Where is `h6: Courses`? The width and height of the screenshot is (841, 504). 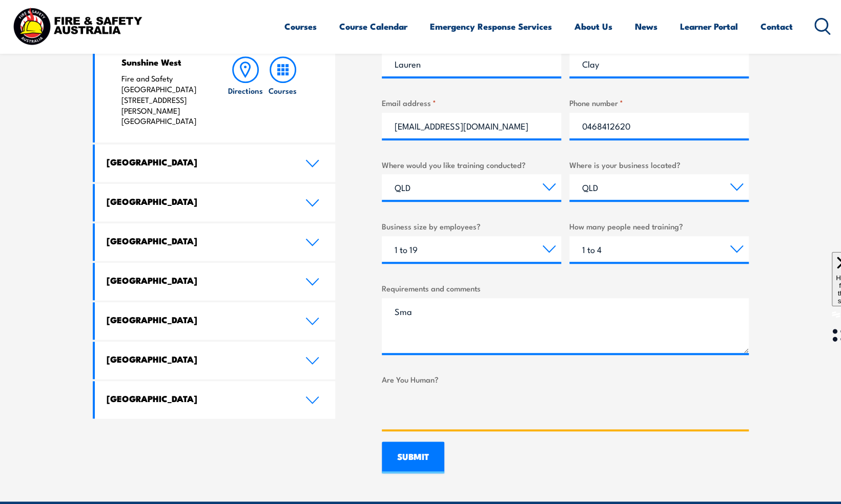 h6: Courses is located at coordinates (282, 90).